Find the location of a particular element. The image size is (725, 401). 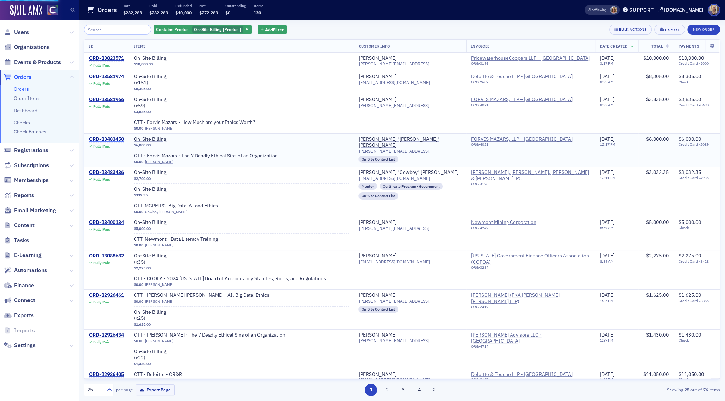

div: On-Site Contact List is located at coordinates (378, 159).